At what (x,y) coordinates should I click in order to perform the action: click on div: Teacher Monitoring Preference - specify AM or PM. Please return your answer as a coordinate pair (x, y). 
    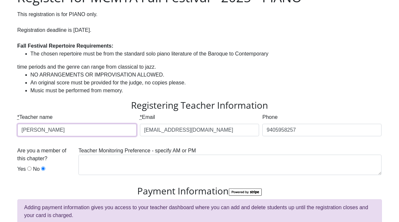
    Looking at the image, I should click on (230, 164).